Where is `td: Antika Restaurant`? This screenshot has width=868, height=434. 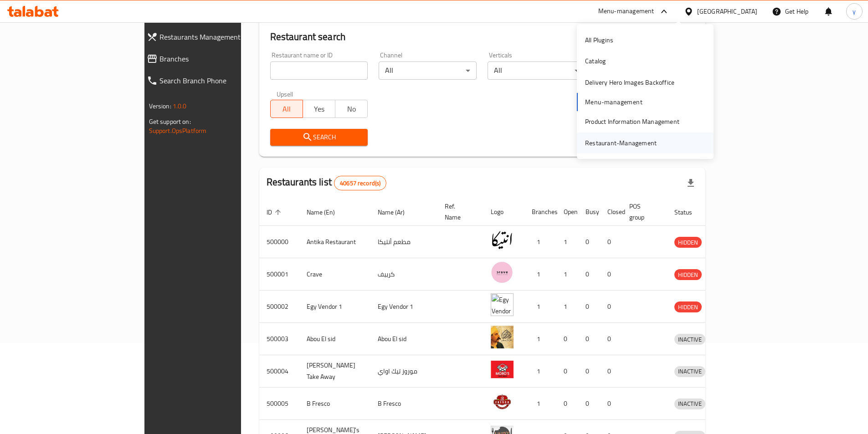
td: Antika Restaurant is located at coordinates (335, 242).